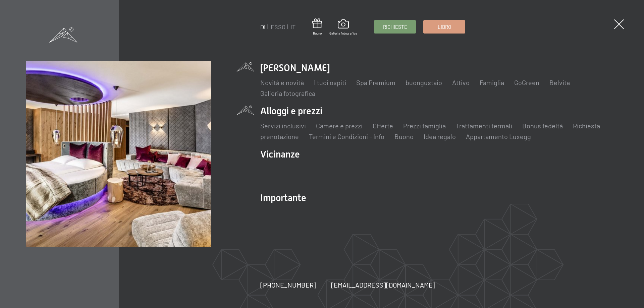 The width and height of the screenshot is (644, 308). What do you see at coordinates (492, 82) in the screenshot?
I see `font: Famiglia` at bounding box center [492, 82].